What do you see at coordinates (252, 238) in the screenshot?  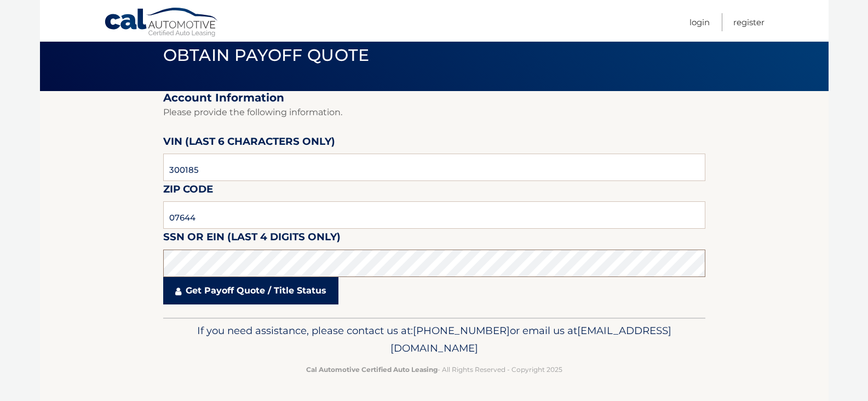 I see `label: SSN or EIN (last 4 digits only)` at bounding box center [252, 238].